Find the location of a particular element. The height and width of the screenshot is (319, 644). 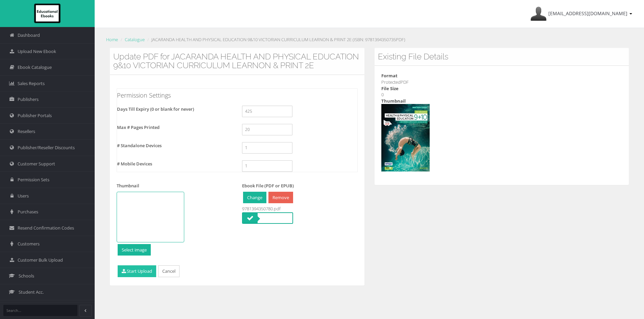

a: Home is located at coordinates (112, 40).